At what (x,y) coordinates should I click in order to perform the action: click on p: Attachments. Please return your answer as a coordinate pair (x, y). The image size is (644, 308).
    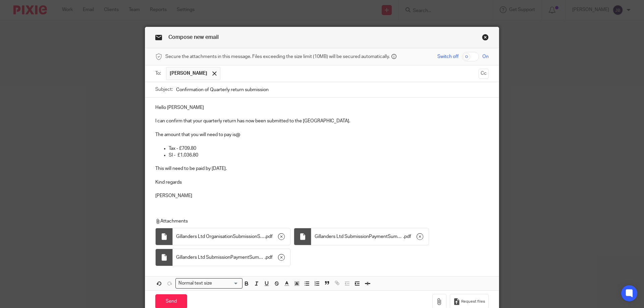
    Looking at the image, I should click on (318, 221).